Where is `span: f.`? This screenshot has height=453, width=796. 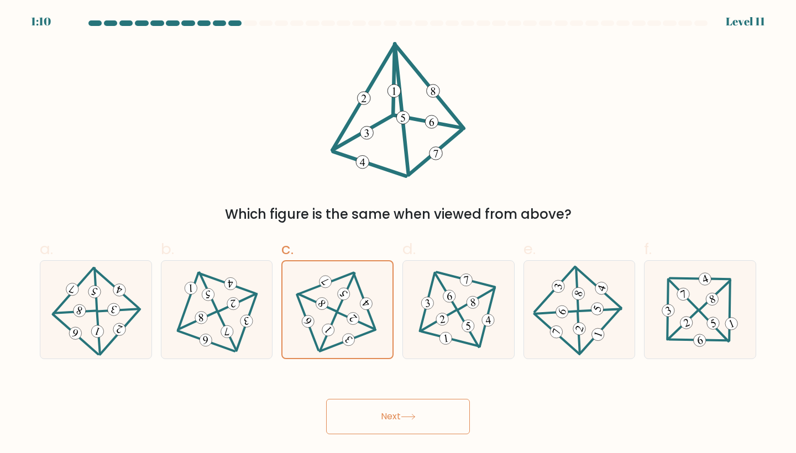 span: f. is located at coordinates (648, 249).